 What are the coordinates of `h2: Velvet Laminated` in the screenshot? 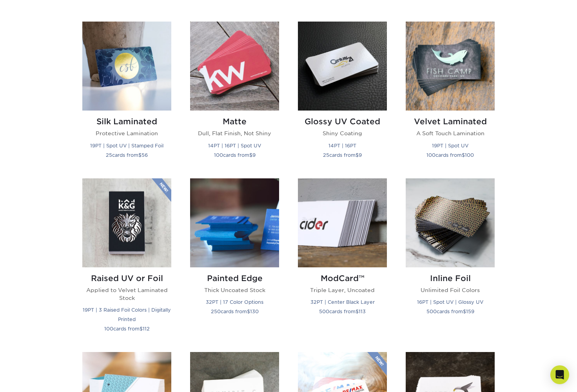 It's located at (450, 122).